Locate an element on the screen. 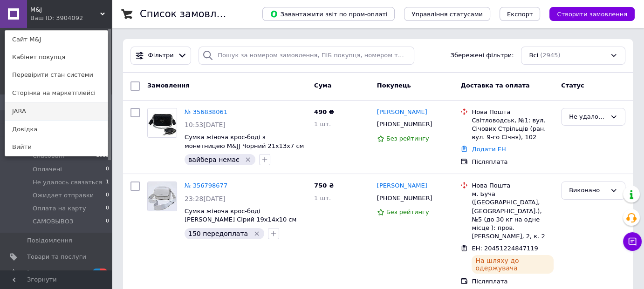 This screenshot has height=289, width=644. a: Вийти is located at coordinates (56, 147).